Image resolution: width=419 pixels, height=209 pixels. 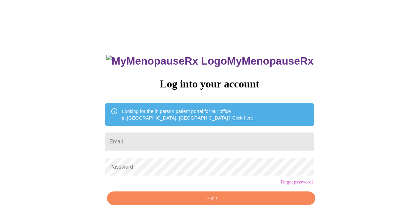 What do you see at coordinates (297, 182) in the screenshot?
I see `a: Forgot password?` at bounding box center [297, 182].